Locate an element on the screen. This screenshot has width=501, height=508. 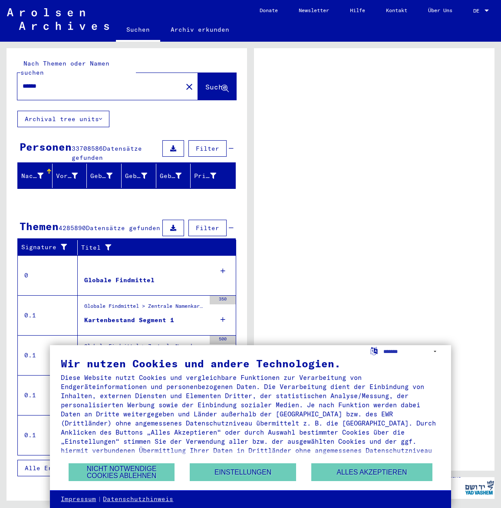
div: Kartenbestand Segment 1 is located at coordinates (129, 320).